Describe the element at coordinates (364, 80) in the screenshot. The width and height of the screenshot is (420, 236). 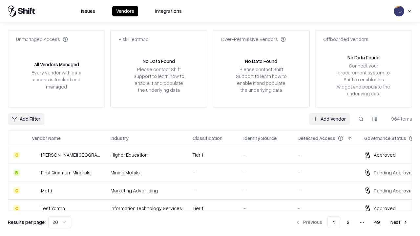
I see `div: Connect your procurement system to Shift to enable this widget and populate the underlying data` at that location.